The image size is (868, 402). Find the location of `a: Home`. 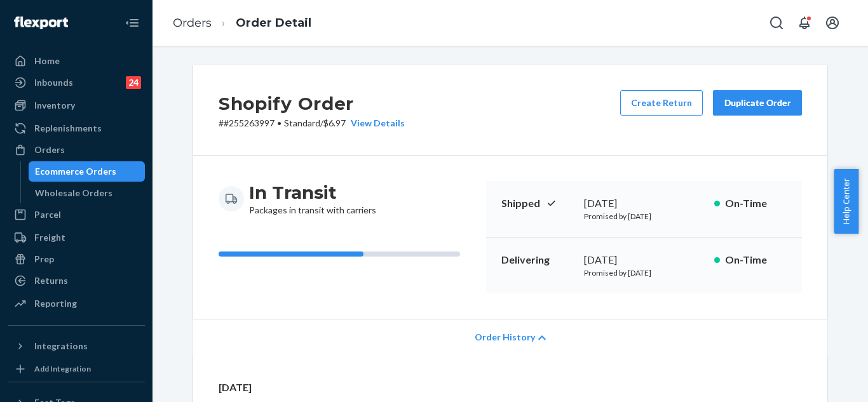

a: Home is located at coordinates (76, 61).